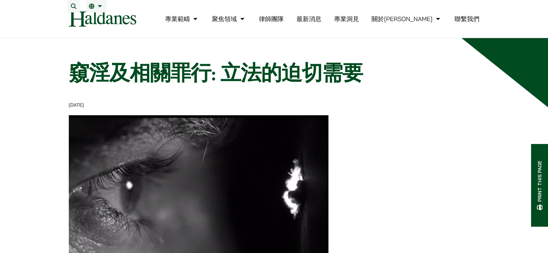  What do you see at coordinates (467, 19) in the screenshot?
I see `a: 聯繫我們` at bounding box center [467, 19].